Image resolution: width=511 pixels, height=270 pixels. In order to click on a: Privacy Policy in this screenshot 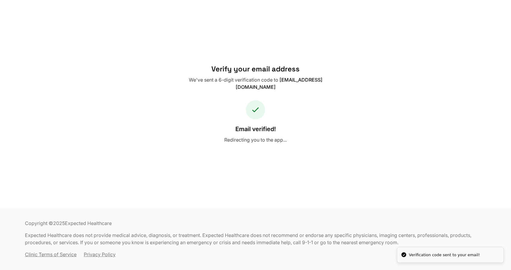, I will do `click(100, 255)`.